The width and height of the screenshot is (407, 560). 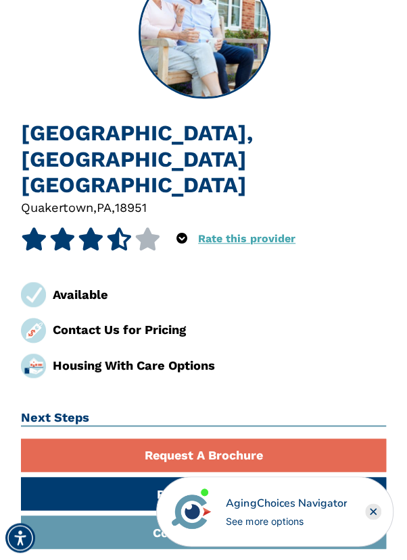 I want to click on div: Housing With Care Options, so click(x=219, y=365).